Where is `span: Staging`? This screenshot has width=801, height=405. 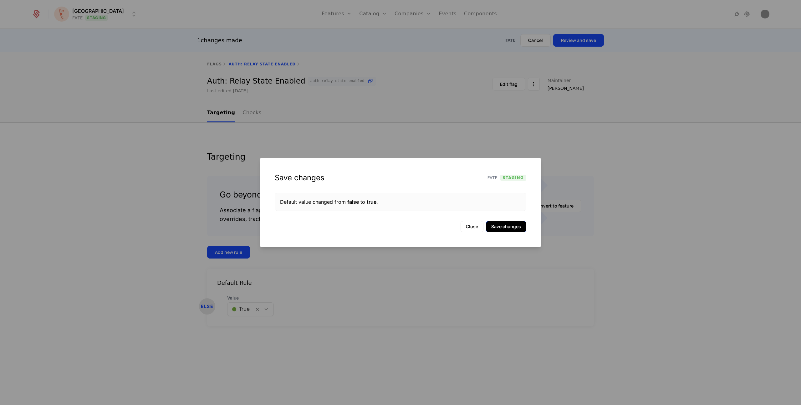
span: Staging is located at coordinates (513, 178).